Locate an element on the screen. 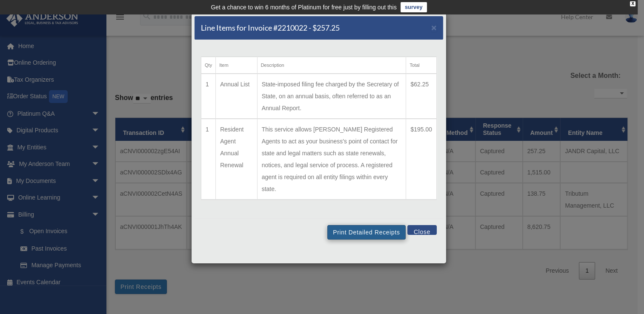 This screenshot has height=314, width=644. div: Get a chance to win 6 months of Platinum for free just by filling out this is located at coordinates (304, 7).